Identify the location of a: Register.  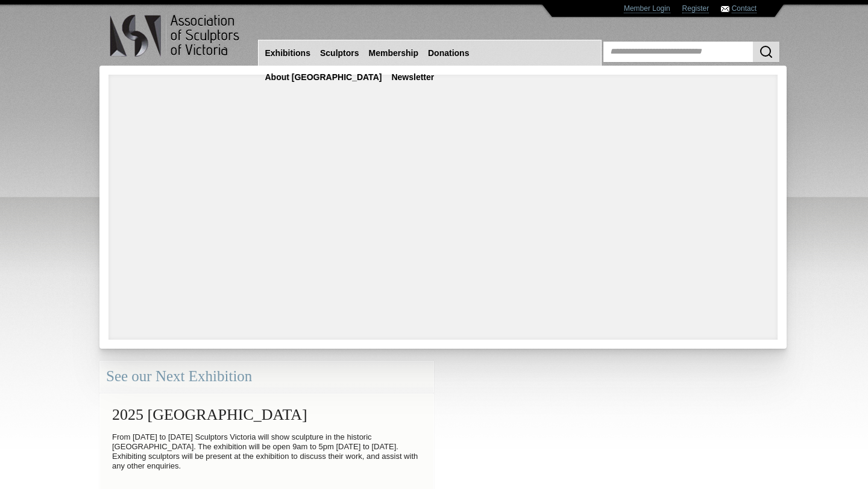
(696, 8).